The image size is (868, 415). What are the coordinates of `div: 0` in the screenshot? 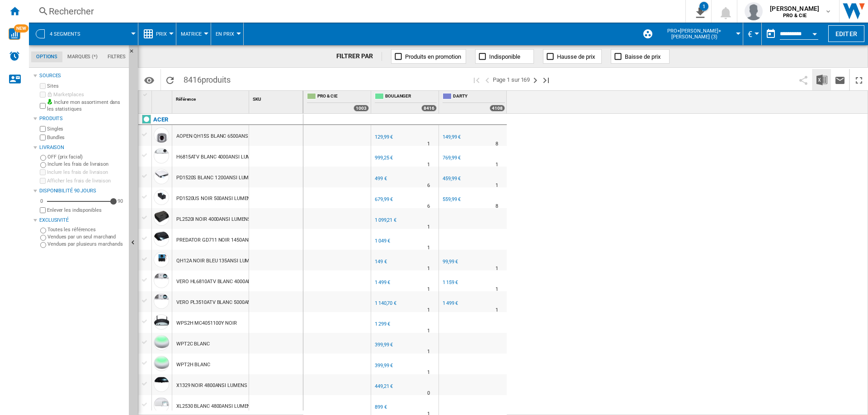 It's located at (42, 201).